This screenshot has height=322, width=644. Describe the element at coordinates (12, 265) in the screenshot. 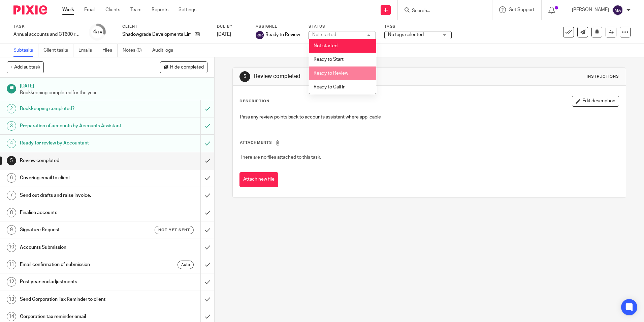

I see `div: 11` at that location.